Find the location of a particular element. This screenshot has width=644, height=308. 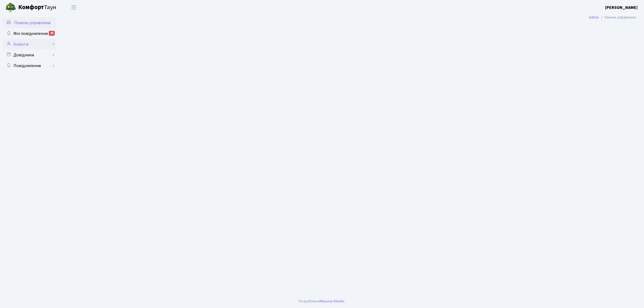

span: Мої повідомлення is located at coordinates (30, 34).